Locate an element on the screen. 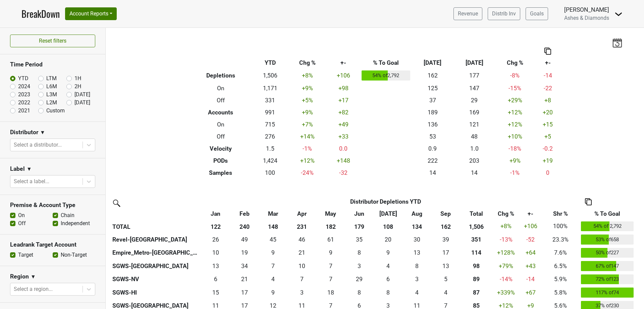 The height and width of the screenshot is (309, 644). th: Mar: activate to sort column ascending is located at coordinates (273, 214).